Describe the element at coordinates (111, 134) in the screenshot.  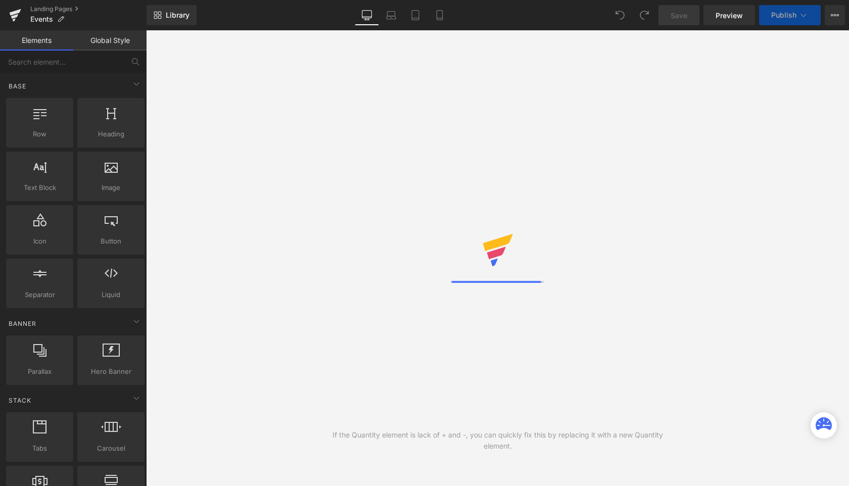
I see `span: Heading` at that location.